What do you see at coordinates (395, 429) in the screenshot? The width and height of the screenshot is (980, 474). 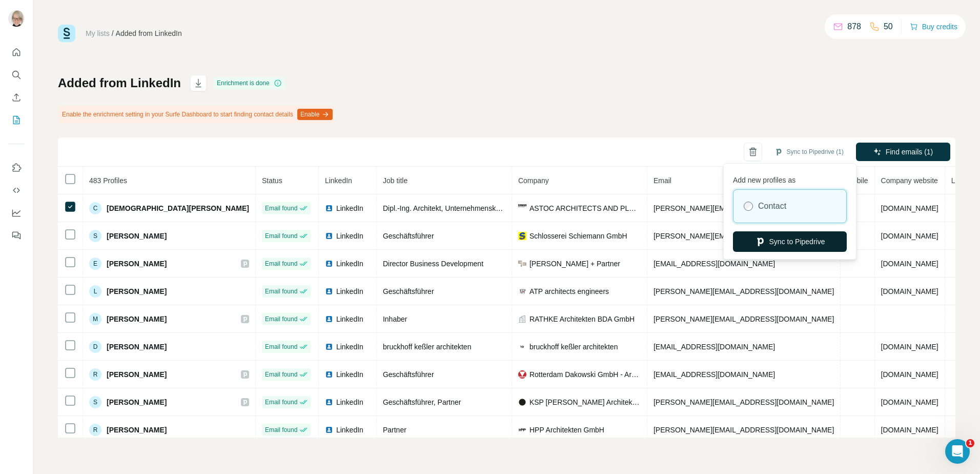 I see `span: Partner` at bounding box center [395, 429].